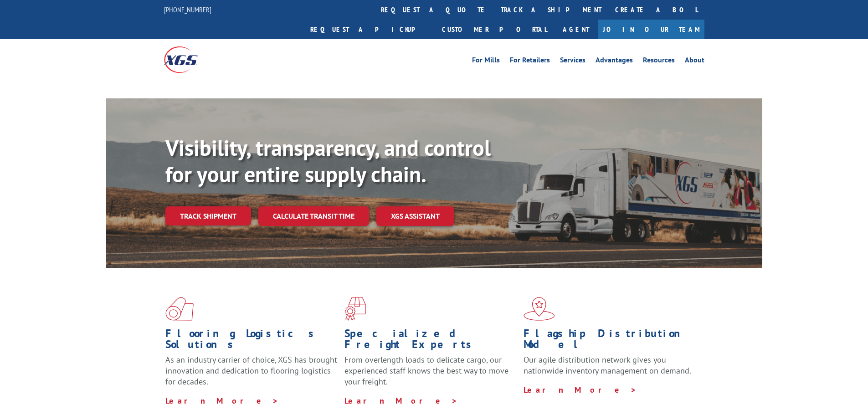 The image size is (868, 415). Describe the element at coordinates (180, 309) in the screenshot. I see `img: xgs-icon-total-supply-chain-intelligence-red` at that location.